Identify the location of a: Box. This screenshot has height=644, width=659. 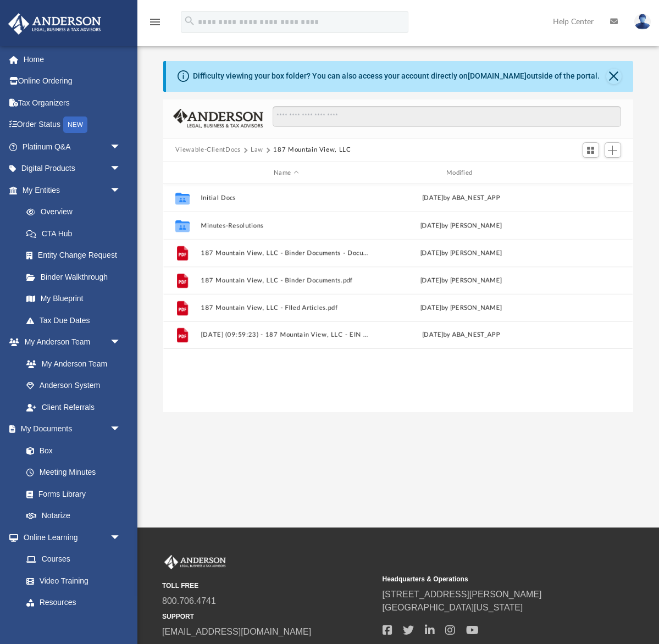
(71, 451).